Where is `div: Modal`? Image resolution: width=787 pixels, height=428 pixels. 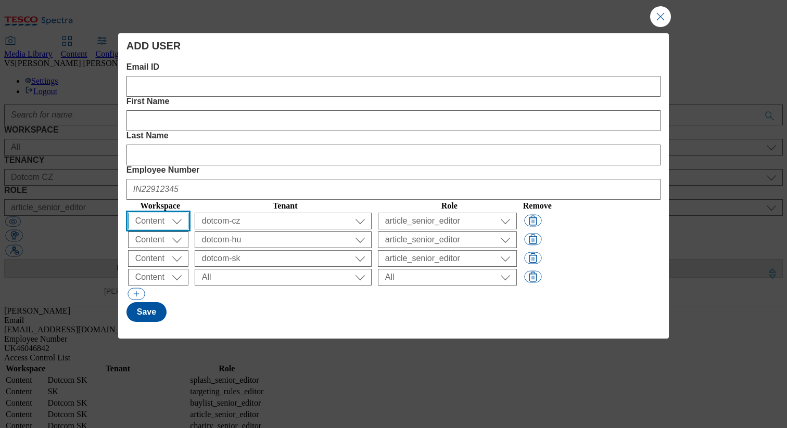 div: Modal is located at coordinates (393, 186).